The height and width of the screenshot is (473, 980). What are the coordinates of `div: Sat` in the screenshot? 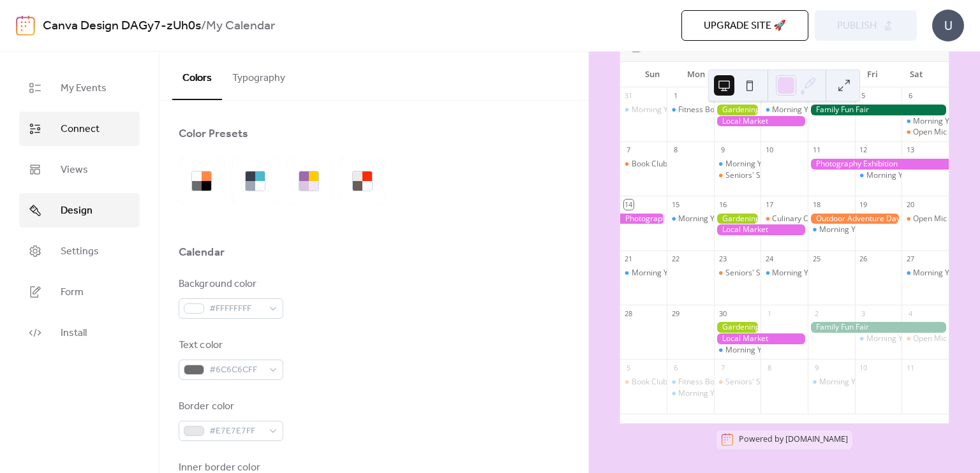 It's located at (917, 74).